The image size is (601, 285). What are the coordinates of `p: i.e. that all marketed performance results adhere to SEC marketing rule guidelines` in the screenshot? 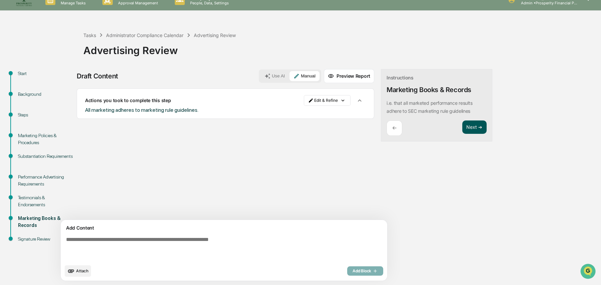 It's located at (429, 107).